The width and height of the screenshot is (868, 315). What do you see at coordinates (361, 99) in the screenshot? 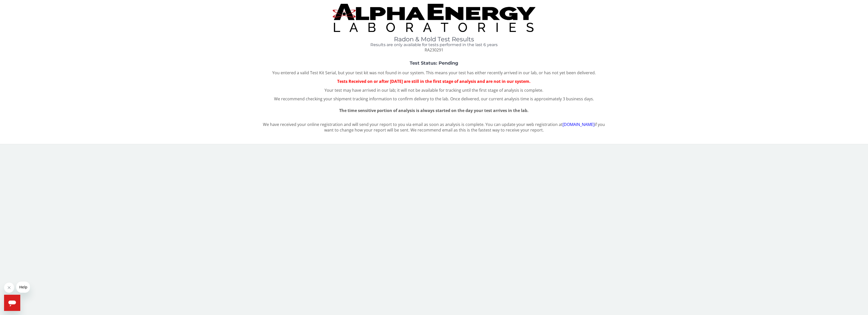
I see `span: We recommend checking your shipment tracking information to confirm delivery to the lab.` at bounding box center [361, 99].